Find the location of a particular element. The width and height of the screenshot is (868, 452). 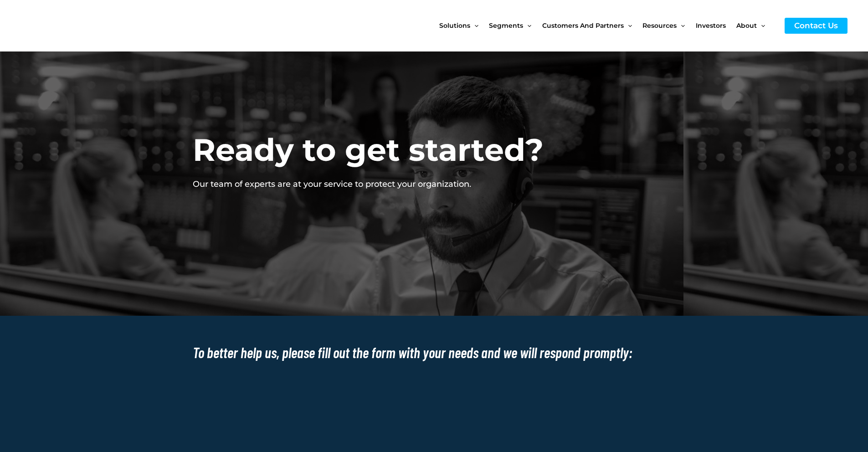

span: Segments is located at coordinates (506, 25).